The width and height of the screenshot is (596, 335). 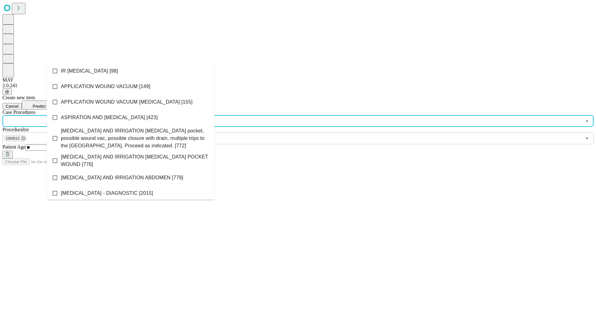 What do you see at coordinates (16, 129) in the screenshot?
I see `span: Proceduralist` at bounding box center [16, 129].